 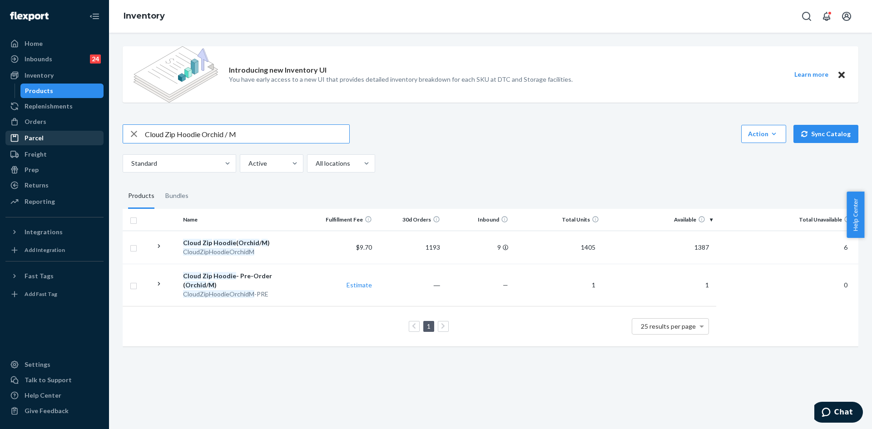 I want to click on div: 24, so click(x=95, y=59).